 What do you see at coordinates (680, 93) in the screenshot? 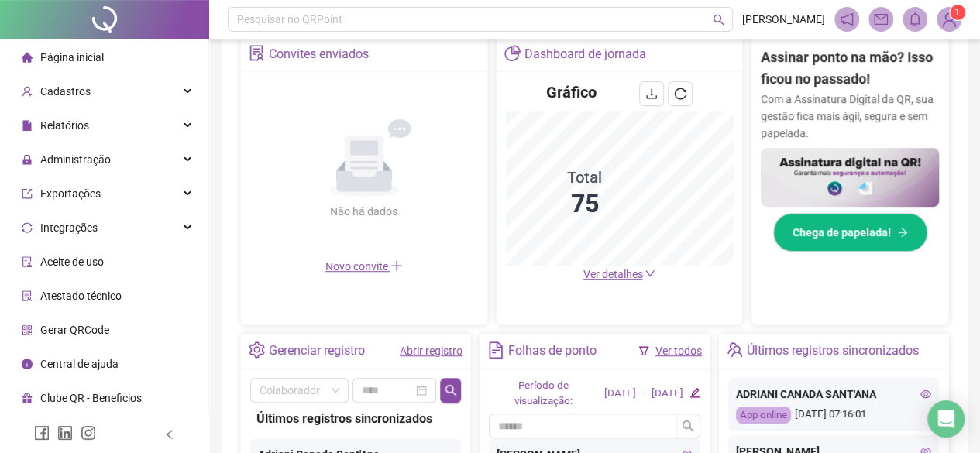
I see `span: reload` at bounding box center [680, 93].